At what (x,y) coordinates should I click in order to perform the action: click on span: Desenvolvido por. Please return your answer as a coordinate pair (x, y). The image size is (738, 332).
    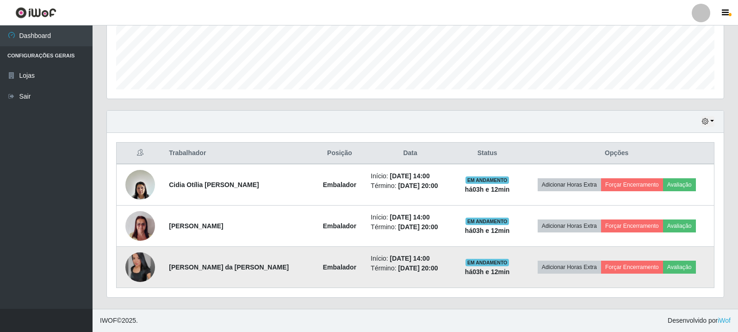
    Looking at the image, I should click on (699, 320).